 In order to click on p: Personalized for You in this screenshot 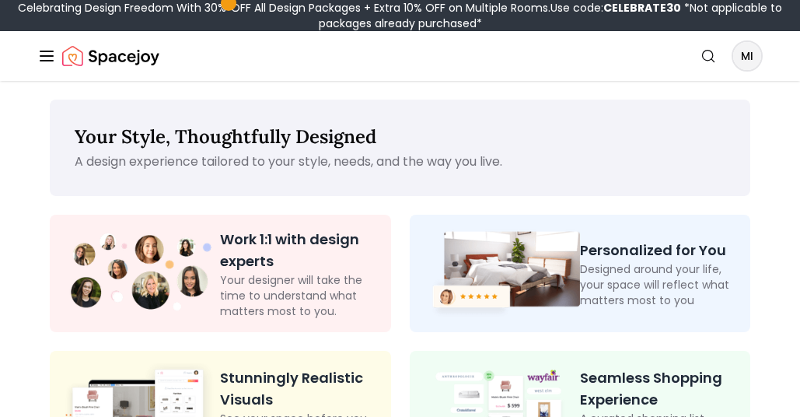, I will do `click(659, 250)`.